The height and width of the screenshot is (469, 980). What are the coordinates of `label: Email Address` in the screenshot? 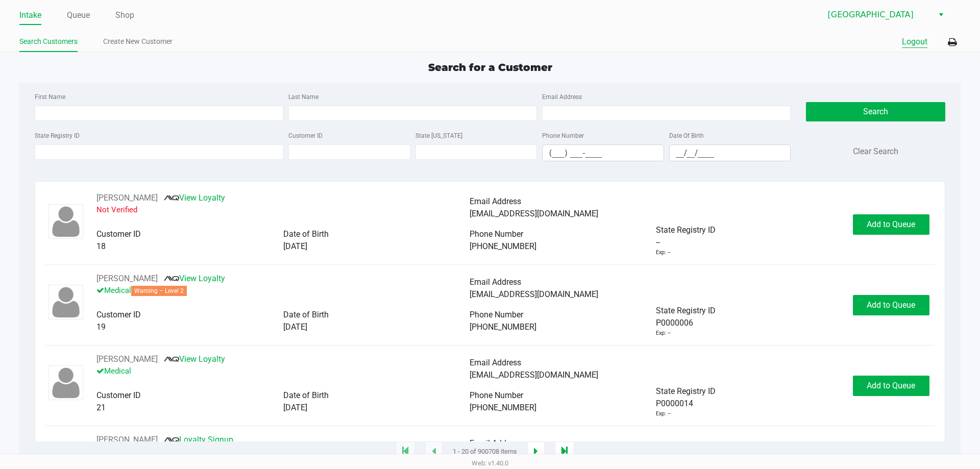 It's located at (562, 97).